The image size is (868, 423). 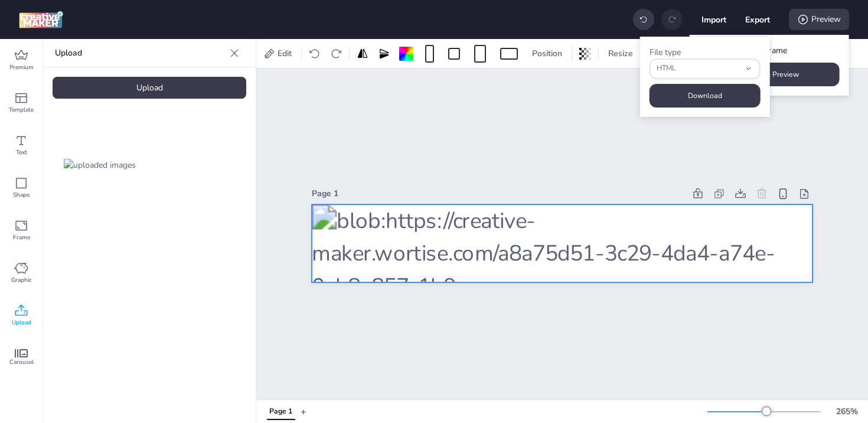 I want to click on button: fileType, so click(x=705, y=68).